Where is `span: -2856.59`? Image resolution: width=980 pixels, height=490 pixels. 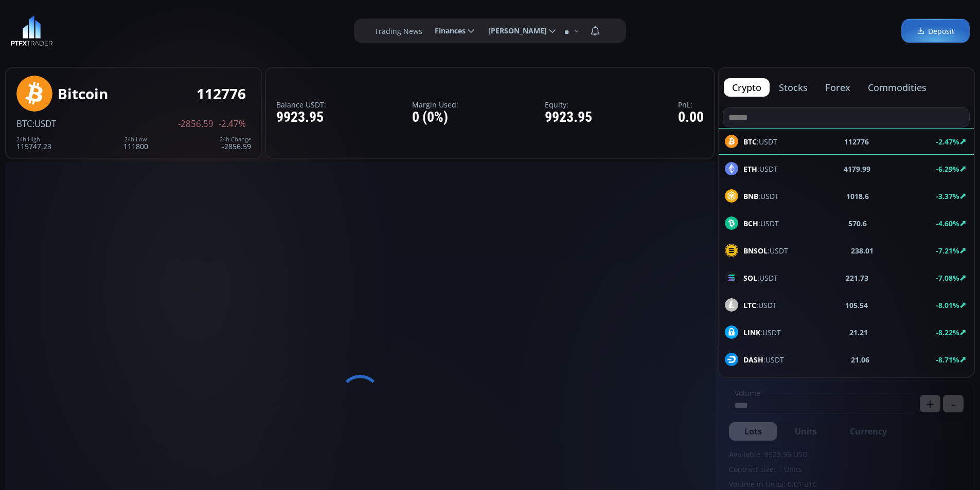
span: -2856.59 is located at coordinates (195, 124).